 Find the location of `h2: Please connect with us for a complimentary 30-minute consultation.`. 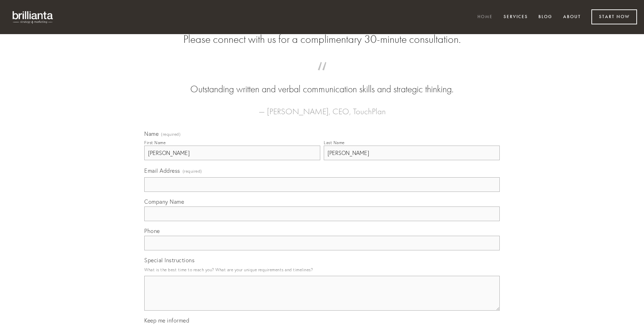

h2: Please connect with us for a complimentary 30-minute consultation. is located at coordinates (322, 39).